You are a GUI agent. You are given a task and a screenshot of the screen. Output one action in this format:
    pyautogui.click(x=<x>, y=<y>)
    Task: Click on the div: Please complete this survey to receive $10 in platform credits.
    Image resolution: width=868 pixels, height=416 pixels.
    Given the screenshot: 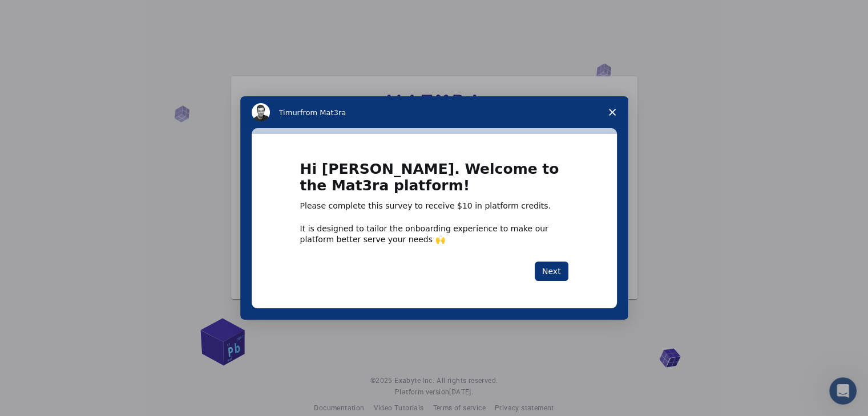 What is the action you would take?
    pyautogui.click(x=434, y=207)
    